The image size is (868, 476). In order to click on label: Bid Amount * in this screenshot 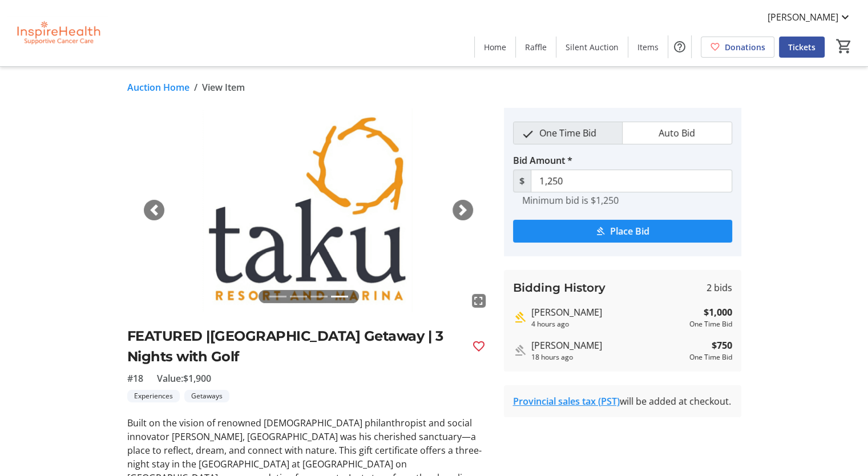, I will do `click(542, 160)`.